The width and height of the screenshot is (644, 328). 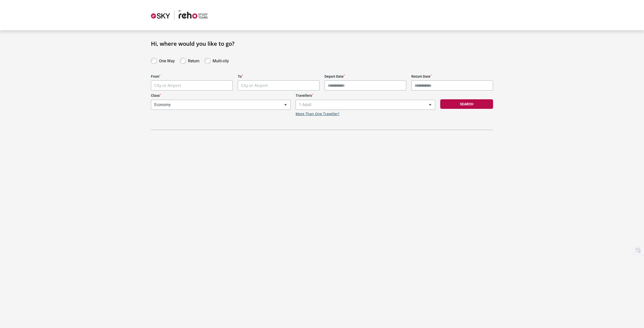 I want to click on label: Class, so click(x=221, y=95).